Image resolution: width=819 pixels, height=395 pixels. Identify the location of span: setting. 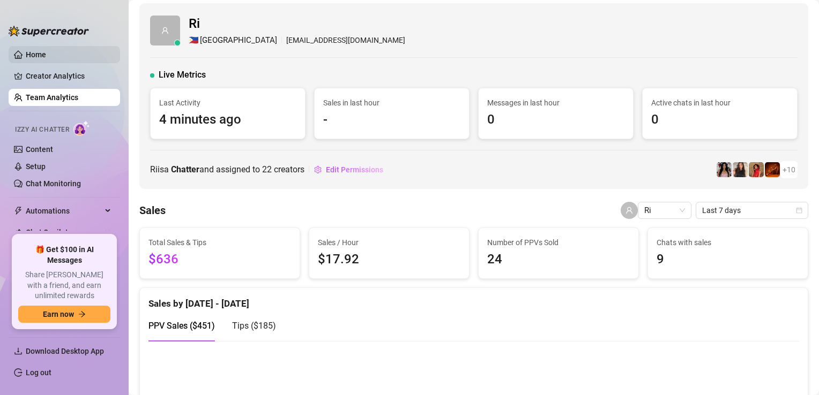
(318, 170).